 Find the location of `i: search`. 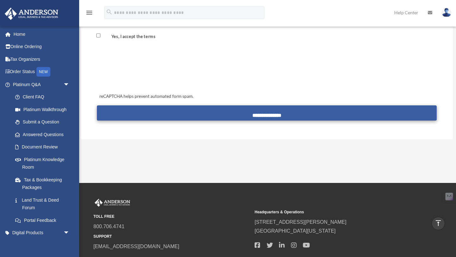

i: search is located at coordinates (109, 12).